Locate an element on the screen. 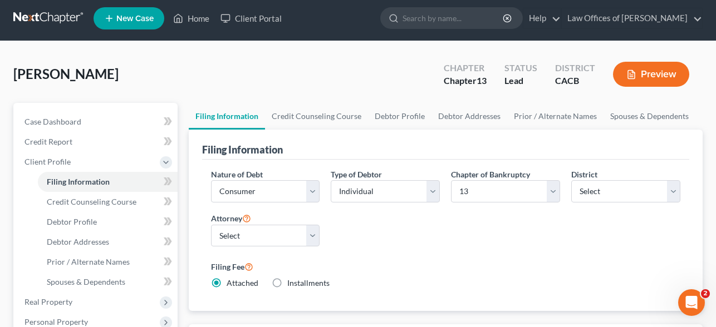  a: Case Dashboard is located at coordinates (96, 122).